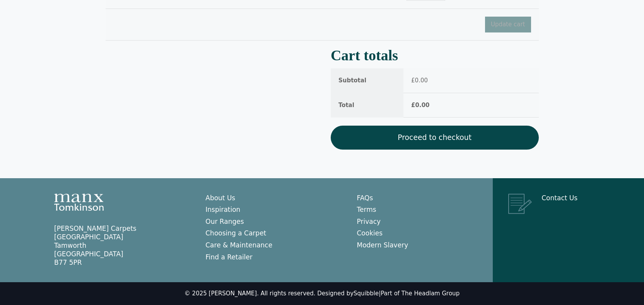 This screenshot has width=644, height=305. Describe the element at coordinates (229, 257) in the screenshot. I see `a: Find a Retailer` at that location.